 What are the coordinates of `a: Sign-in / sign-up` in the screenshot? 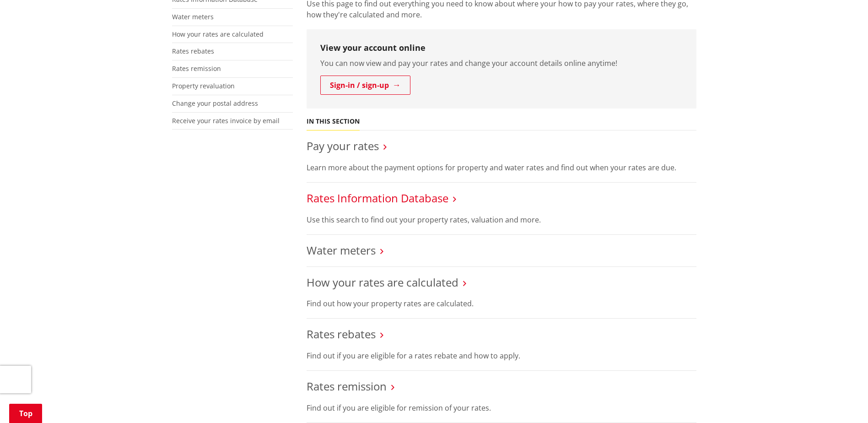 It's located at (366, 85).